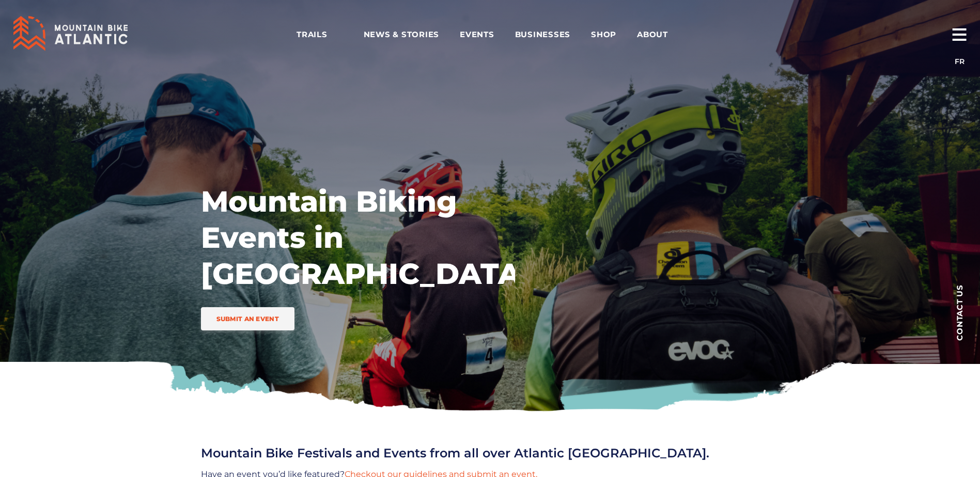 Image resolution: width=980 pixels, height=477 pixels. What do you see at coordinates (543, 35) in the screenshot?
I see `span: Businesses` at bounding box center [543, 35].